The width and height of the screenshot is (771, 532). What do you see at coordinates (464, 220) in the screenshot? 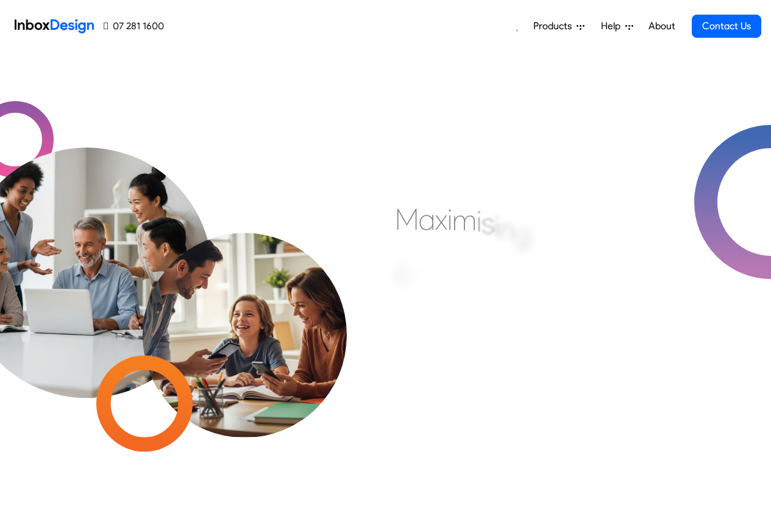
I see `div: m` at bounding box center [464, 220].